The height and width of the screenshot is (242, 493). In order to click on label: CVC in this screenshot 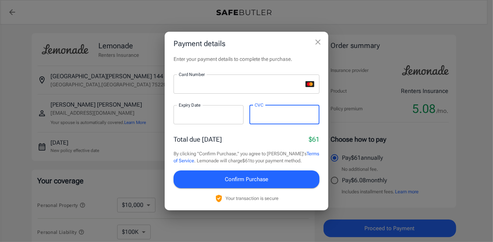, I will do `click(259, 105)`.